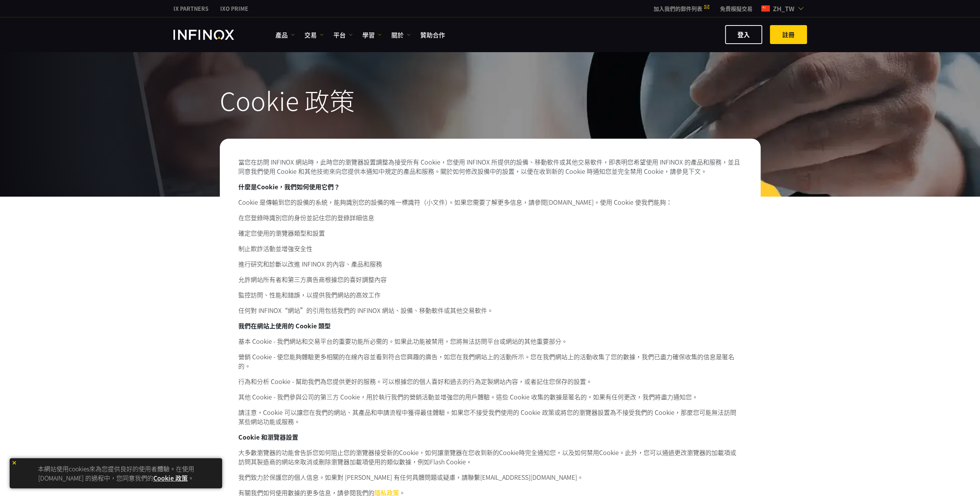 This screenshot has height=496, width=980. What do you see at coordinates (490, 233) in the screenshot?
I see `li: 確定您使用的瀏覽器類型和設置` at bounding box center [490, 233].